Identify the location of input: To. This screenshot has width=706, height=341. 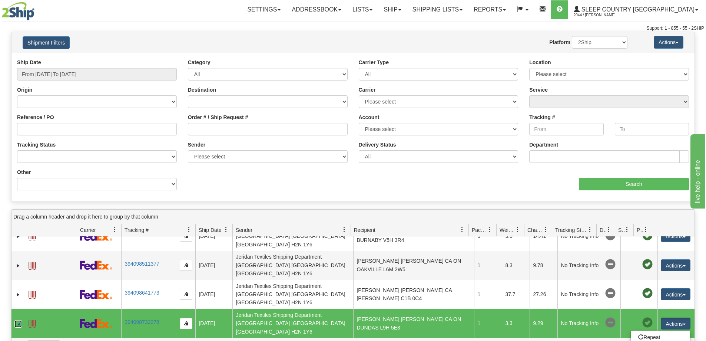
(652, 129).